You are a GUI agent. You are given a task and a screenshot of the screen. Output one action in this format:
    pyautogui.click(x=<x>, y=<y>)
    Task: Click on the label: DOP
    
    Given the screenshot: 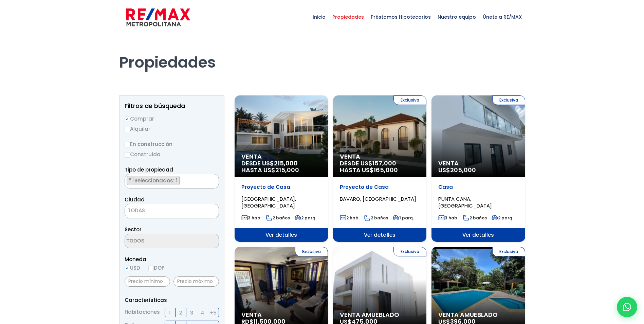 What is the action you would take?
    pyautogui.click(x=156, y=268)
    